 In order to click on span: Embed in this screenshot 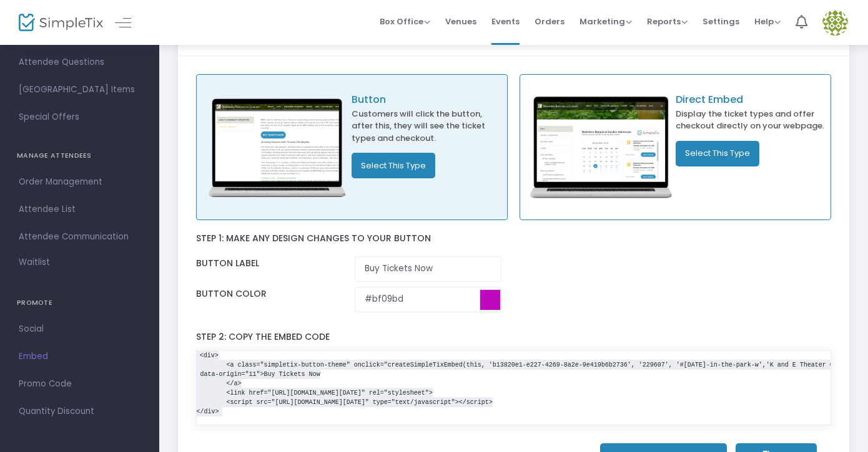, I will do `click(79, 357)`.